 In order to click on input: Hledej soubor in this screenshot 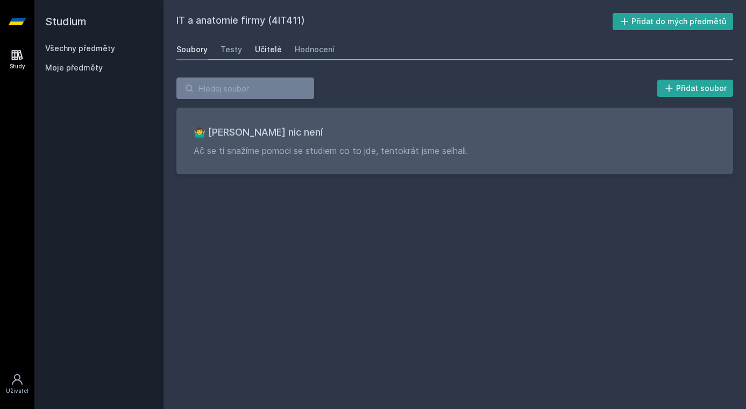, I will do `click(245, 88)`.